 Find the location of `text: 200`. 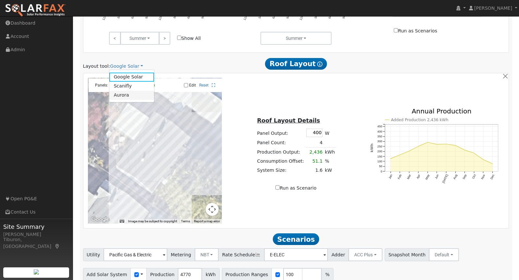

text: 200 is located at coordinates (379, 152).